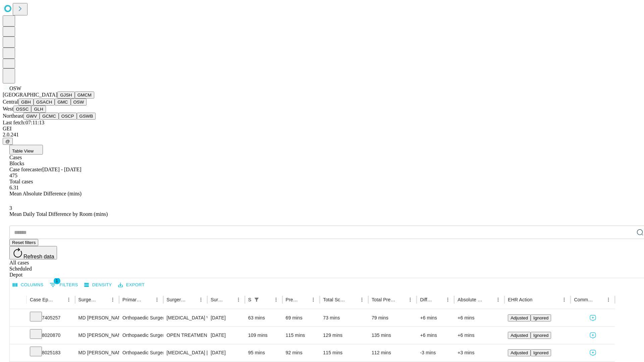 This screenshot has width=644, height=362. I want to click on button: Refresh data, so click(33, 253).